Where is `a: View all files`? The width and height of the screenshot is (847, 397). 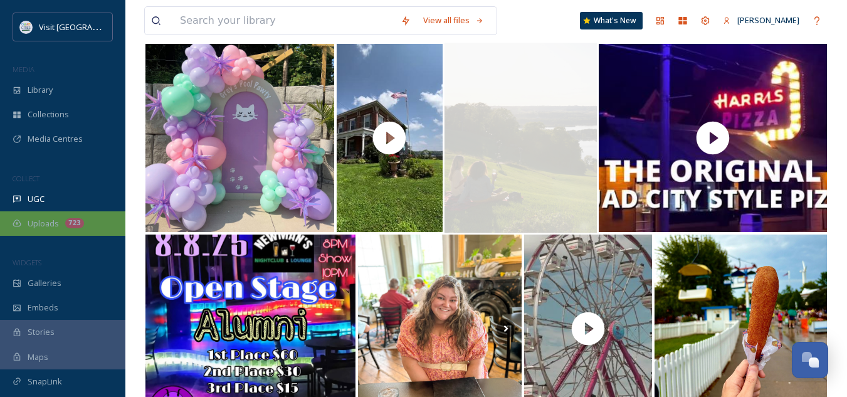 a: View all files is located at coordinates (453, 20).